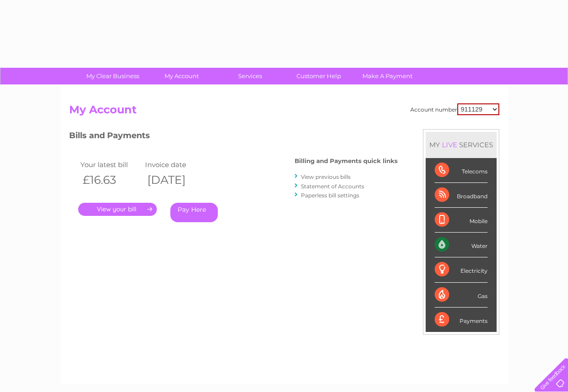 This screenshot has height=392, width=568. What do you see at coordinates (233, 137) in the screenshot?
I see `h3: Bills and Payments` at bounding box center [233, 137].